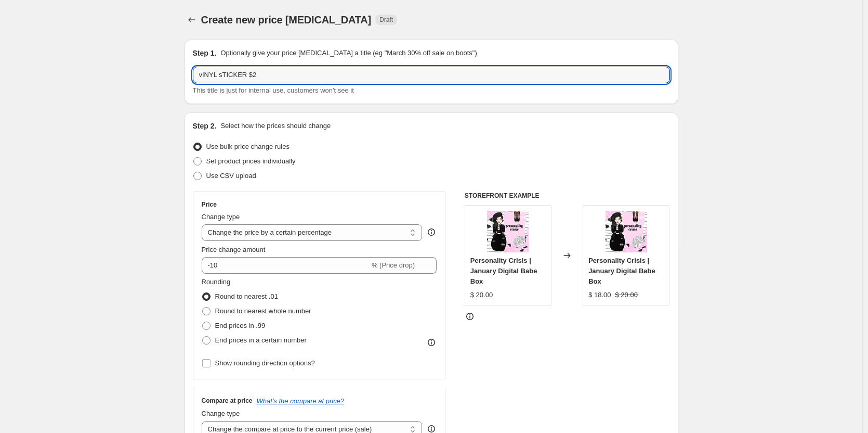 This screenshot has width=868, height=433. I want to click on span: Round to nearest whole number, so click(263, 310).